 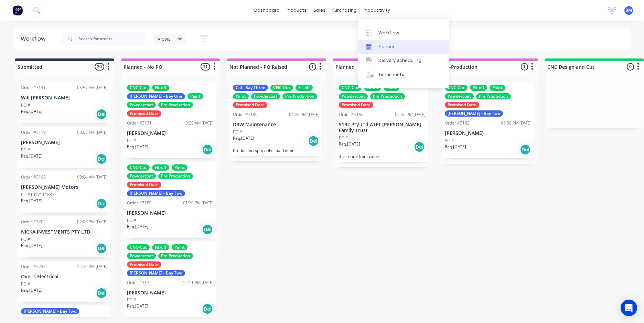 I want to click on div: productivity, so click(x=376, y=10).